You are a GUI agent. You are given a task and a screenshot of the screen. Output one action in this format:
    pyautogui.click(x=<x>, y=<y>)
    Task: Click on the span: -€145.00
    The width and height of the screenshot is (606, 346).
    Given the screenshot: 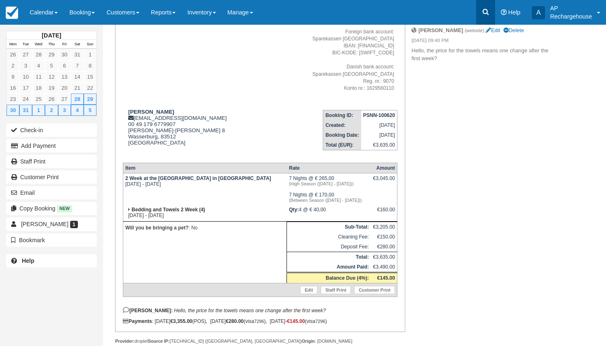 What is the action you would take?
    pyautogui.click(x=295, y=321)
    